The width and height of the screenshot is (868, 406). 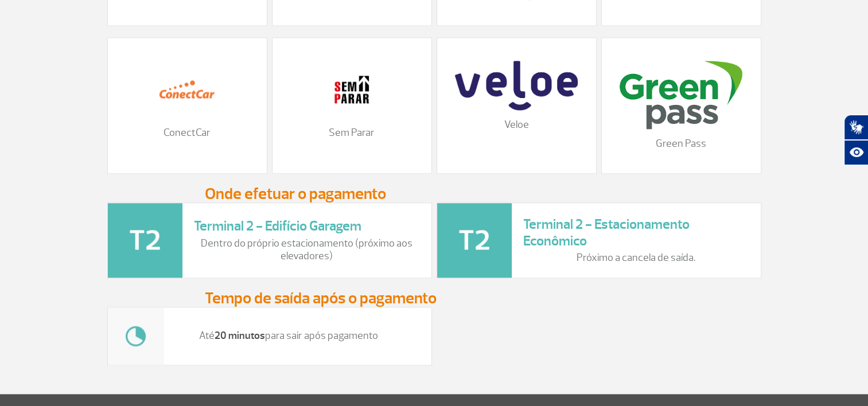 What do you see at coordinates (187, 90) in the screenshot?
I see `img: 12.png` at bounding box center [187, 90].